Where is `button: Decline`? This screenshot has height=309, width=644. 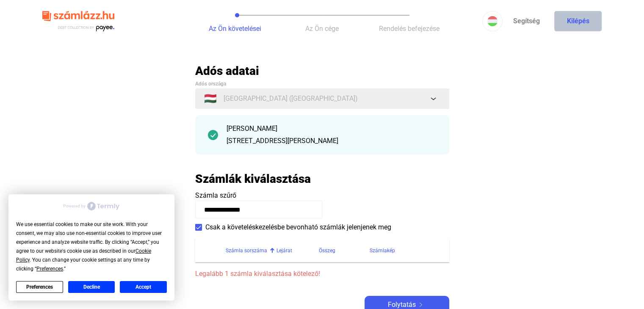 button: Decline is located at coordinates (92, 287).